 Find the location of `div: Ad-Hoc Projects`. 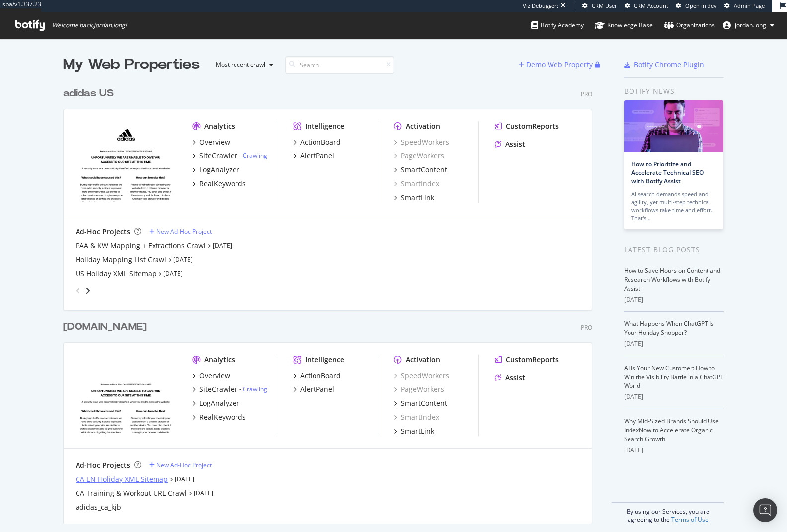

div: Ad-Hoc Projects is located at coordinates (103, 466).